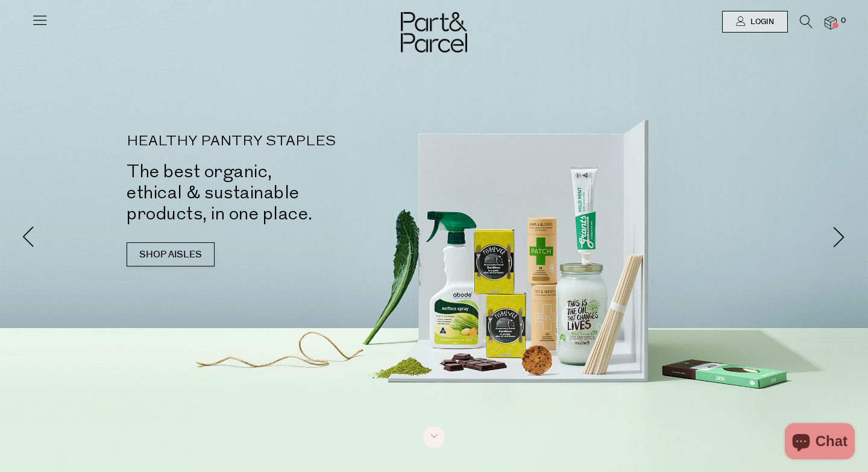  Describe the element at coordinates (290, 192) in the screenshot. I see `h2: The best organic, ethical & sustainable products, in one place.` at that location.